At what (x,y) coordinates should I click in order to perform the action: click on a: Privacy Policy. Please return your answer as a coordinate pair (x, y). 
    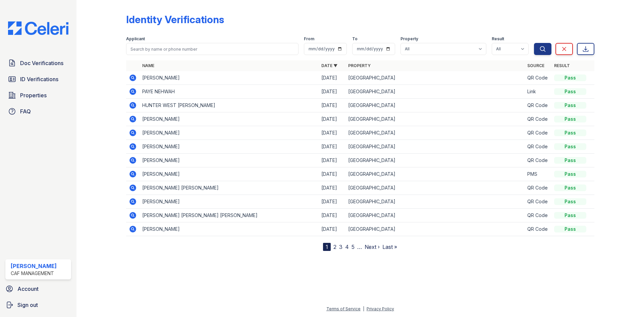
    Looking at the image, I should click on (380, 308).